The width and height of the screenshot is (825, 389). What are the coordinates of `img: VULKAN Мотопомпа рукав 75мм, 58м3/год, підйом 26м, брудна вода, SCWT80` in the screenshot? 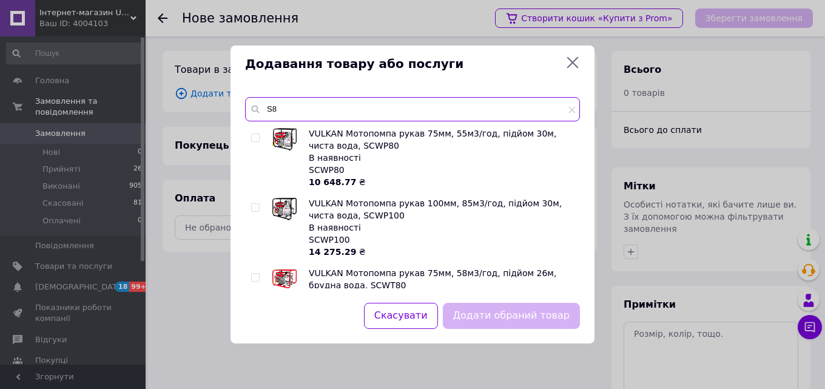 It's located at (285, 279).